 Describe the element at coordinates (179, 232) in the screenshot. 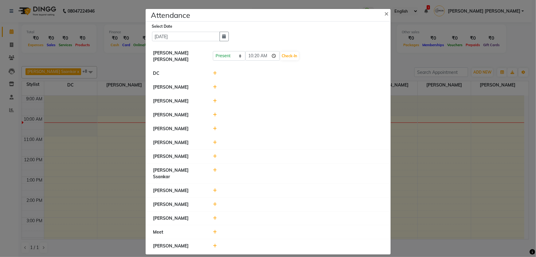

I see `div: Meet` at that location.